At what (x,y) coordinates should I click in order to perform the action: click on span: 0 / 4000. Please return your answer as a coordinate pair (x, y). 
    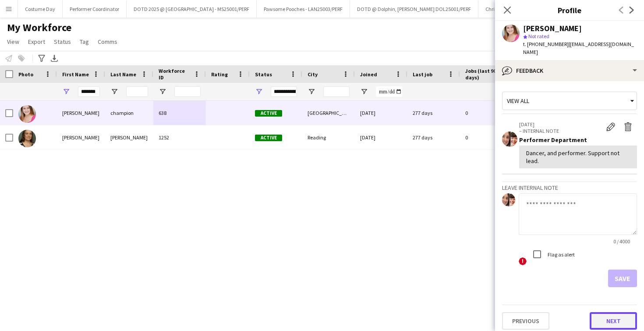
    Looking at the image, I should click on (622, 241).